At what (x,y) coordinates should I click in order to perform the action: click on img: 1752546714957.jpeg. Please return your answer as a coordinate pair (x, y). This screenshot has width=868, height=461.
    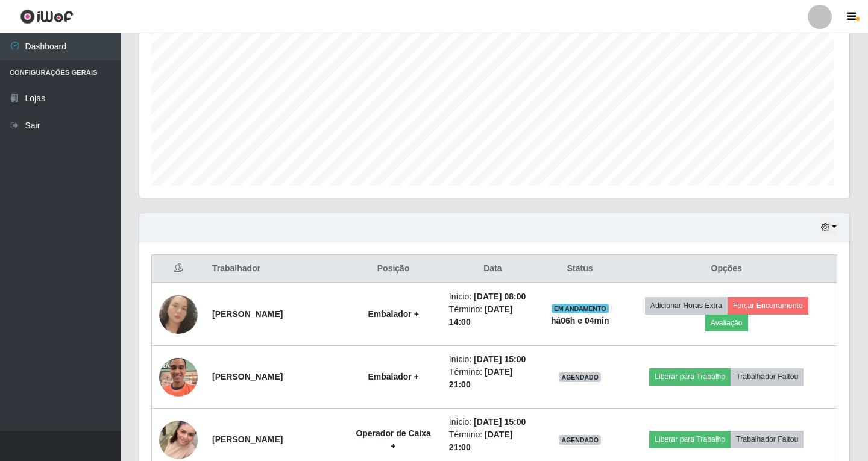
    Looking at the image, I should click on (179, 377).